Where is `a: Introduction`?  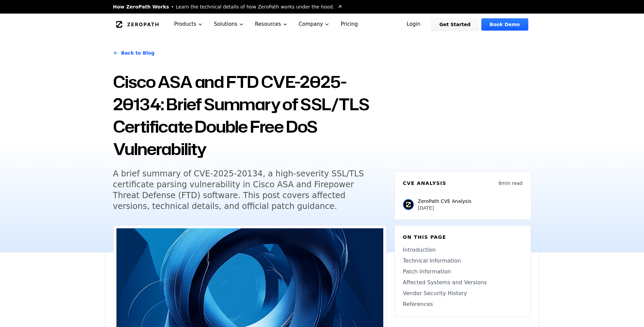
a: Introduction is located at coordinates (463, 250).